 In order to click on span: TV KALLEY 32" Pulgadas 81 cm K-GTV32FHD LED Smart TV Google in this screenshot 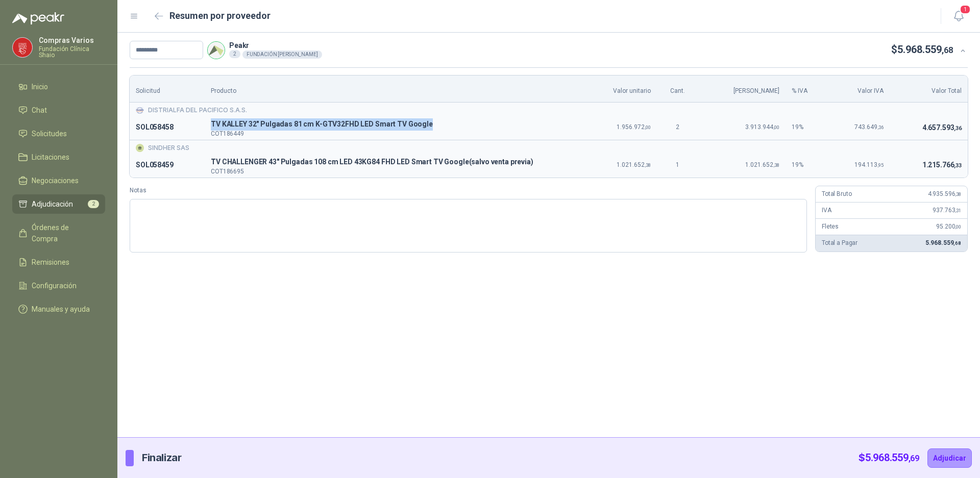, I will do `click(393, 124)`.